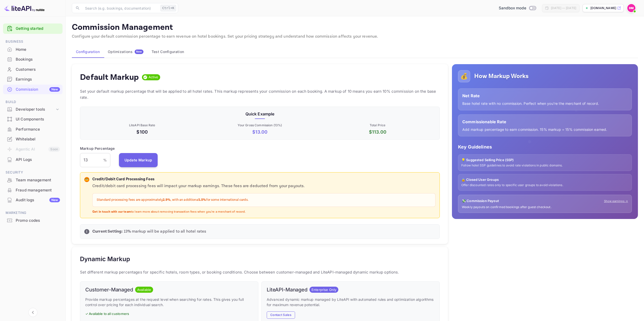 The image size is (644, 321). I want to click on img: Dylan McLean, so click(631, 8).